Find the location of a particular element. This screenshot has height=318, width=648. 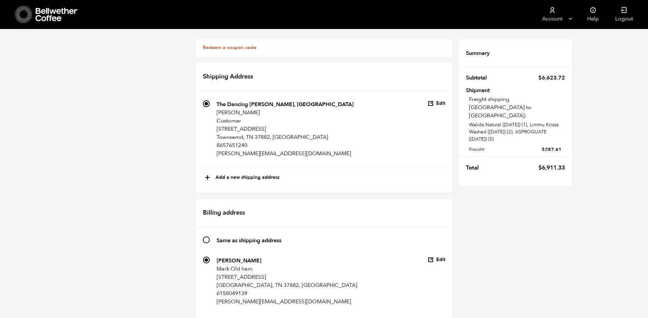

bdi: 6,623.72 is located at coordinates (551, 78).